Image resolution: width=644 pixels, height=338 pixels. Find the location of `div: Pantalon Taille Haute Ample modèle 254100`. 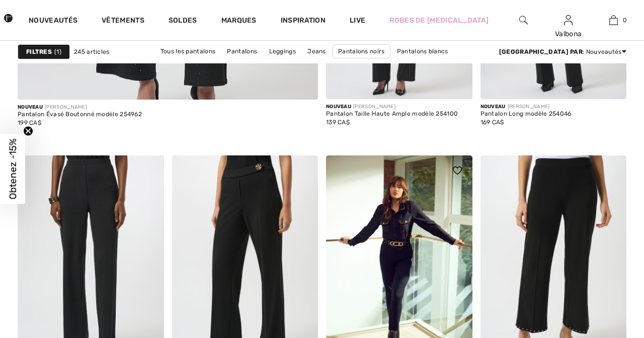

div: Pantalon Taille Haute Ample modèle 254100 is located at coordinates (392, 114).